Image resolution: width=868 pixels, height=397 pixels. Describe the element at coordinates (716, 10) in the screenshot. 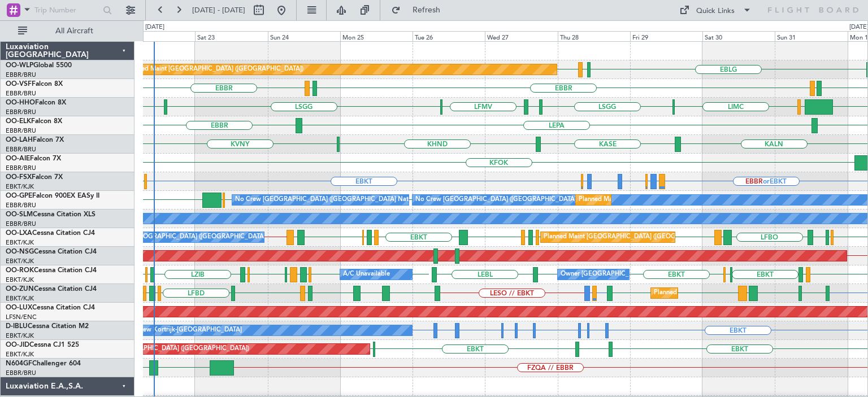

I see `button: Quick Links` at that location.